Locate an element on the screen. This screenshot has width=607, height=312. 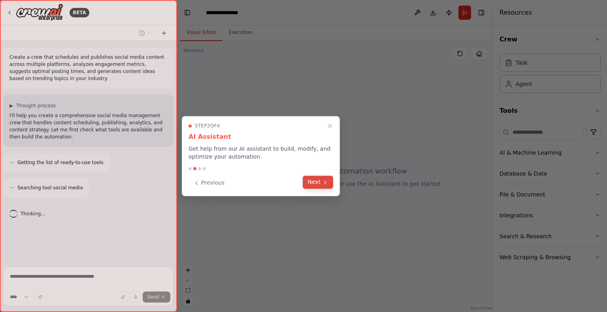
button: Previous is located at coordinates (209, 183).